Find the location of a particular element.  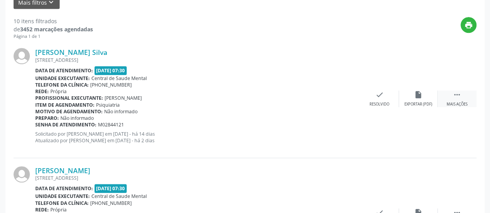

div: Página 1 de 1 is located at coordinates (53, 36).